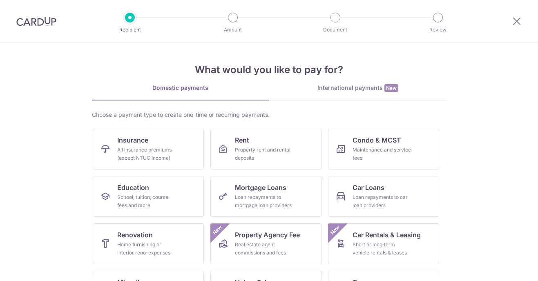 The height and width of the screenshot is (281, 538). Describe the element at coordinates (242, 140) in the screenshot. I see `span: Rent` at that location.